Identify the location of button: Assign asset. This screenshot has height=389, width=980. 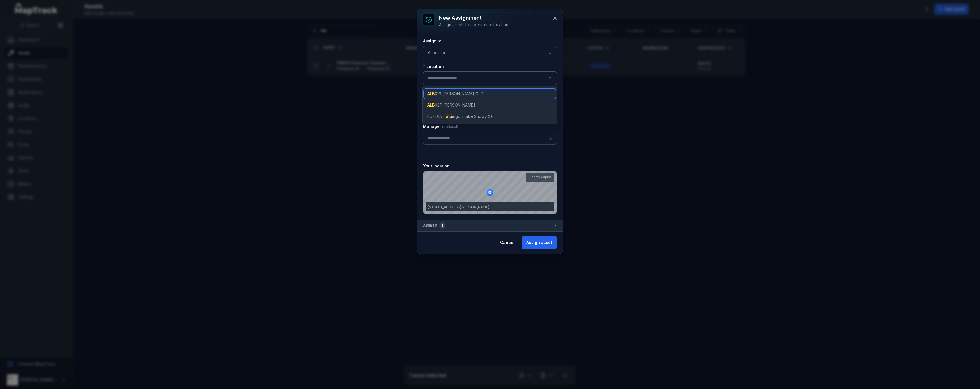
(539, 242).